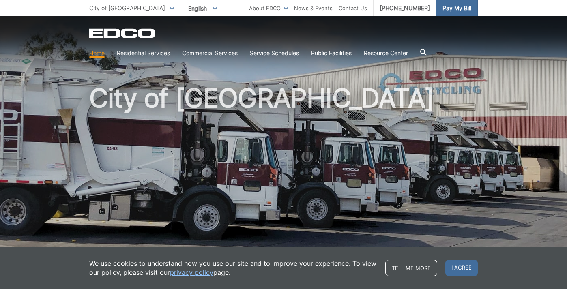 This screenshot has height=289, width=567. I want to click on span: English, so click(202, 8).